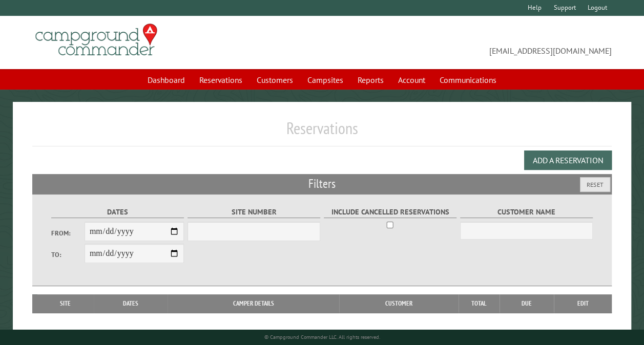 This screenshot has height=345, width=644. What do you see at coordinates (68, 233) in the screenshot?
I see `label: From:` at bounding box center [68, 233].